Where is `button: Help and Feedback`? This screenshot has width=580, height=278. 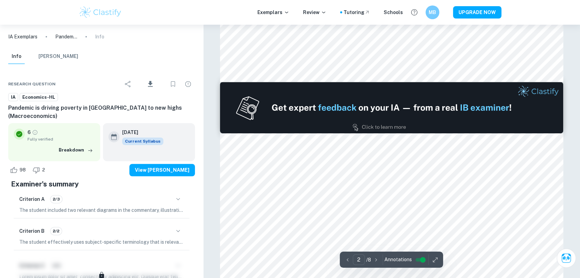 button: Help and Feedback is located at coordinates (414, 12).